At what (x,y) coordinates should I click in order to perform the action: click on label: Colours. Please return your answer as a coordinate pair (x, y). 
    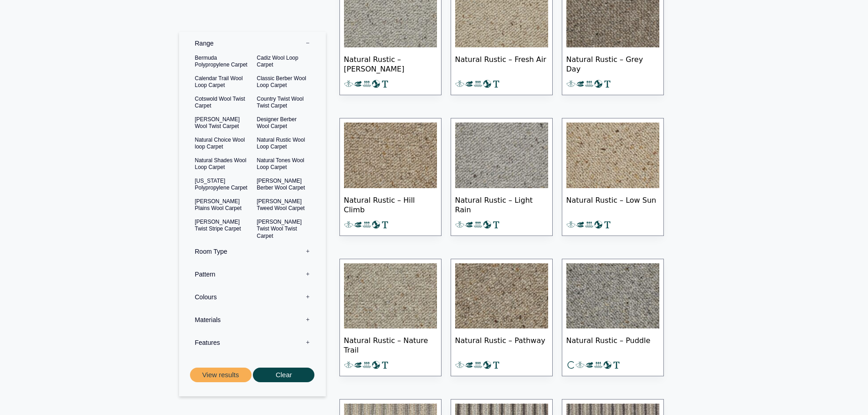
    Looking at the image, I should click on (252, 297).